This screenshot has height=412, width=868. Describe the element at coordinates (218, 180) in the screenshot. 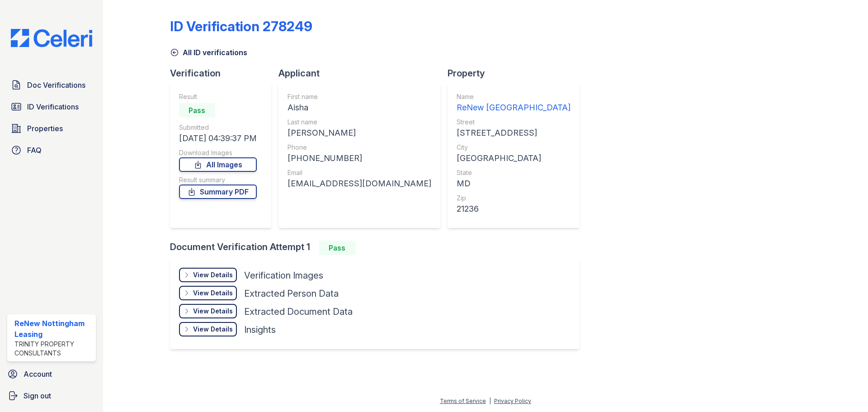

I see `div: Result summary` at that location.